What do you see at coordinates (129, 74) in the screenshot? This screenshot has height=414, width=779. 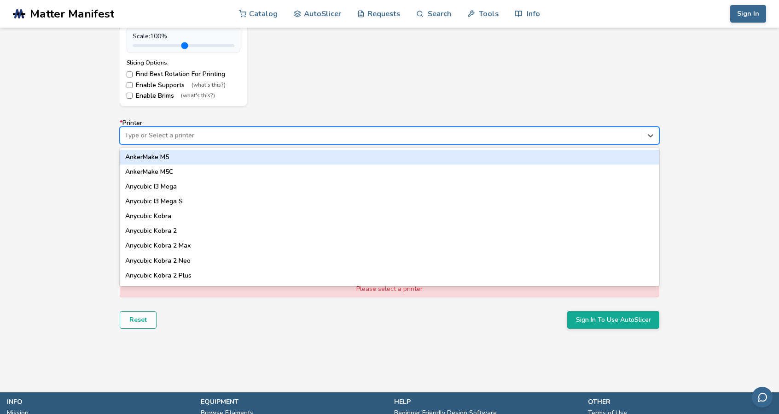 I see `input: Find Best Rotation For Printing` at bounding box center [129, 74].